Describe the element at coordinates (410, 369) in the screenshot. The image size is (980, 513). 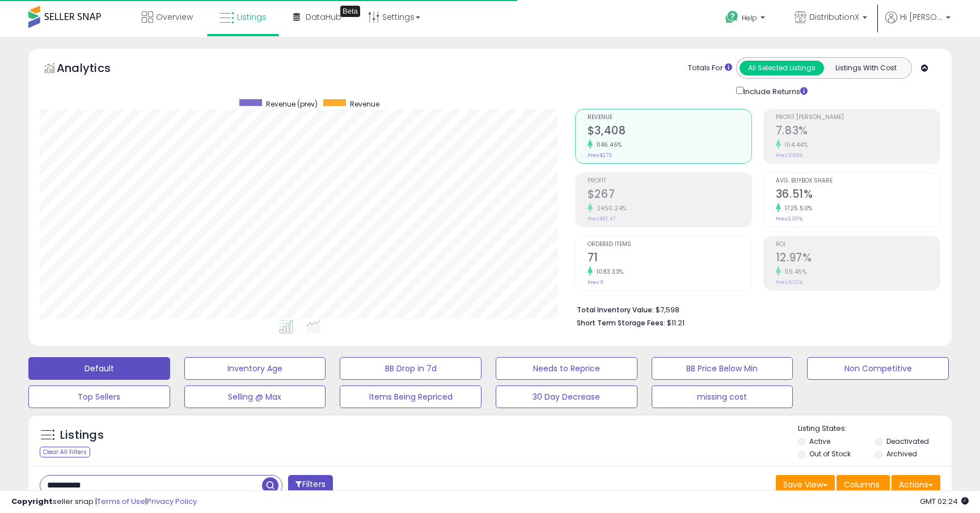
I see `button: BB Drop in 7d` at that location.